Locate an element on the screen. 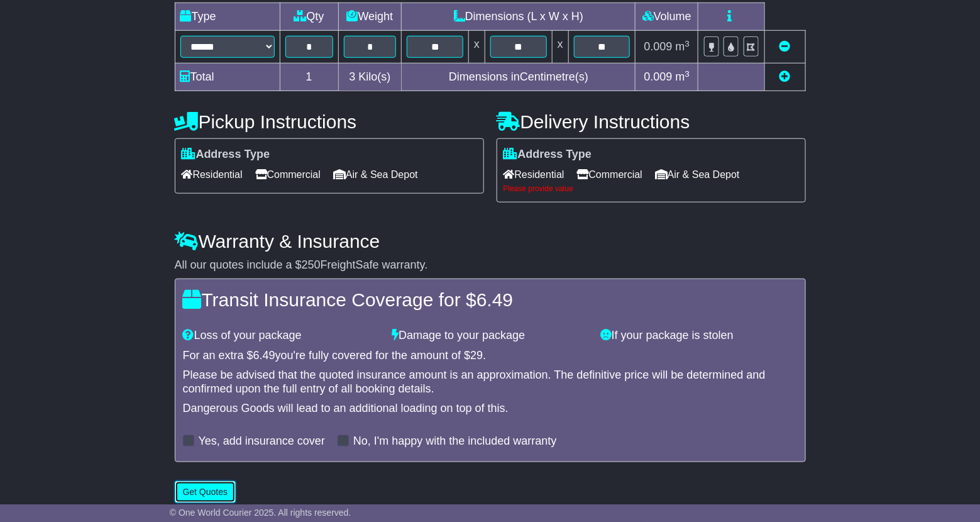  div: Damage to your package is located at coordinates (489, 336).